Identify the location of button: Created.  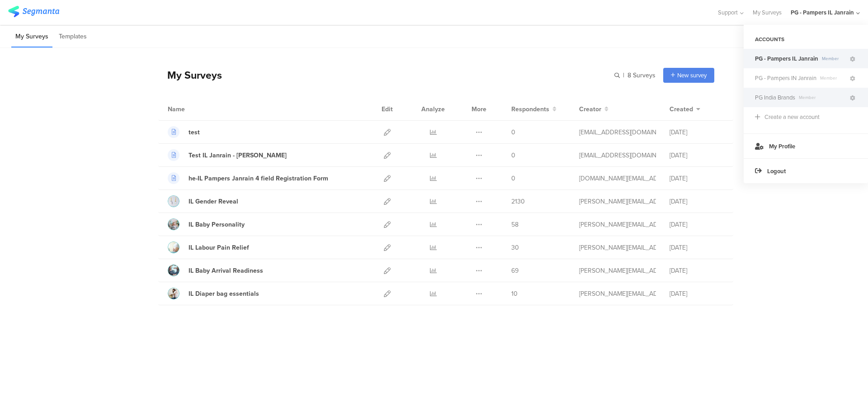
(685, 109).